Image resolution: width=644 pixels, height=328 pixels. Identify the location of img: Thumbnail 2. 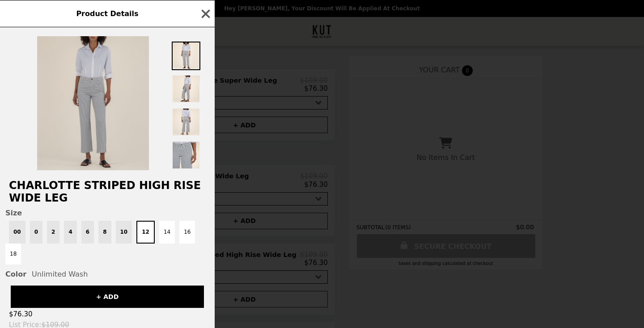
(186, 89).